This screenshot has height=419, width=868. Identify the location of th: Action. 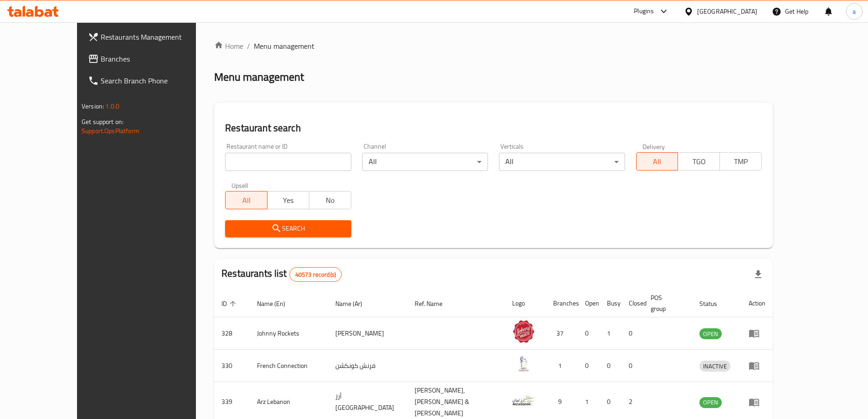
(756, 303).